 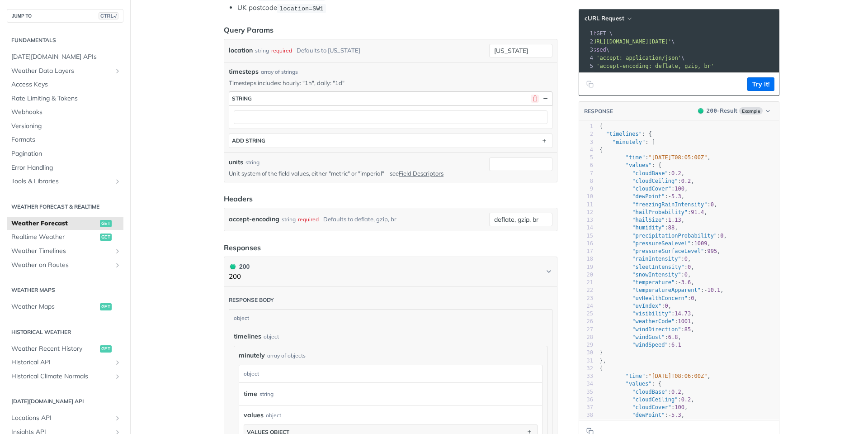 I want to click on div: 5, so click(x=586, y=157).